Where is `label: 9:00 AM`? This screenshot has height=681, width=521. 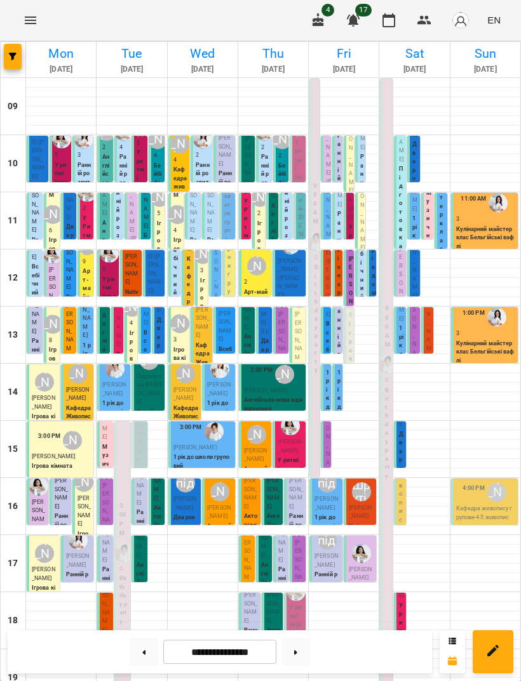
label: 9:00 AM is located at coordinates (387, 326).